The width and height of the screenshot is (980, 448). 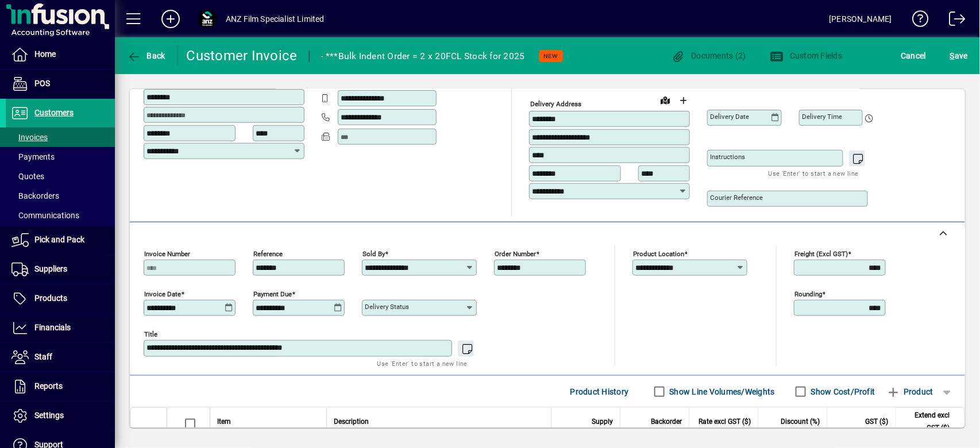 I want to click on mat-label: Title, so click(x=150, y=334).